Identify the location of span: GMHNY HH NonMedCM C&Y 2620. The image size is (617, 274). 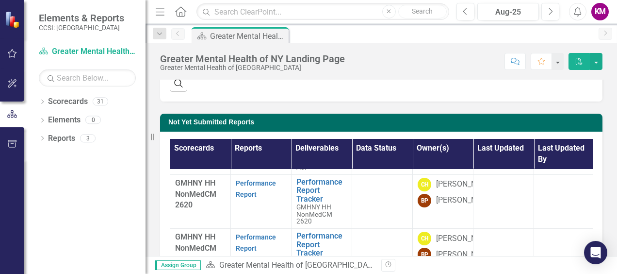
(196, 247).